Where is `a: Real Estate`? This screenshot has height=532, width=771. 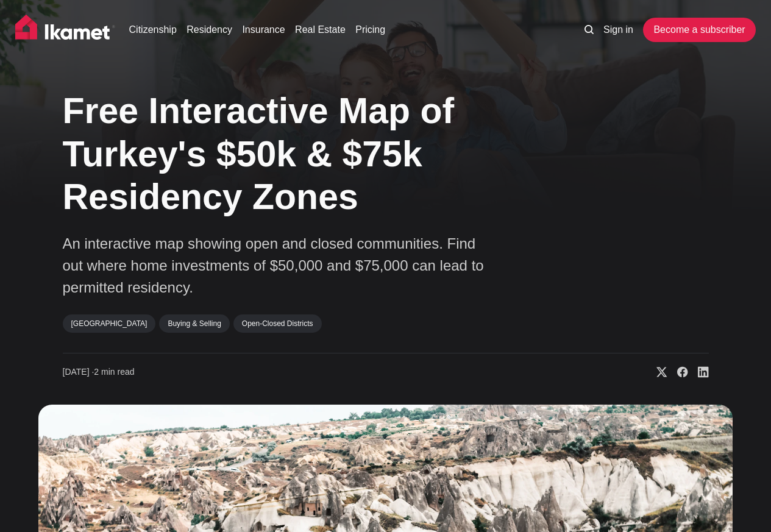
a: Real Estate is located at coordinates (320, 30).